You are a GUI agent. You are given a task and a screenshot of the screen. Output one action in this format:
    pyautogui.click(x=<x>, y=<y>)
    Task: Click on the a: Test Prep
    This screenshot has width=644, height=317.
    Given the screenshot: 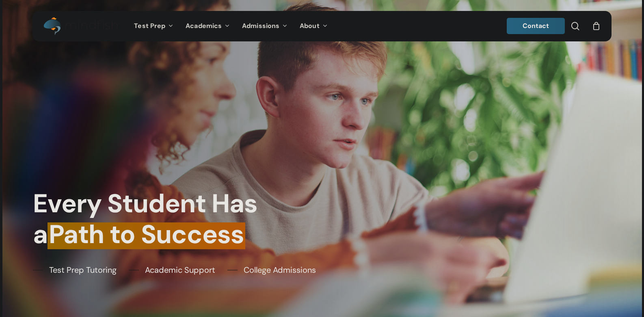 What is the action you would take?
    pyautogui.click(x=153, y=26)
    